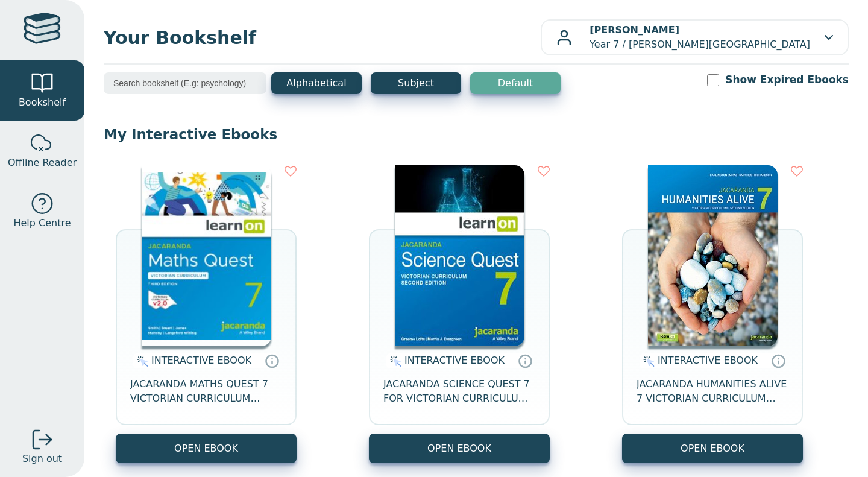 This screenshot has height=477, width=868. Describe the element at coordinates (322, 37) in the screenshot. I see `span: Your Bookshelf` at that location.